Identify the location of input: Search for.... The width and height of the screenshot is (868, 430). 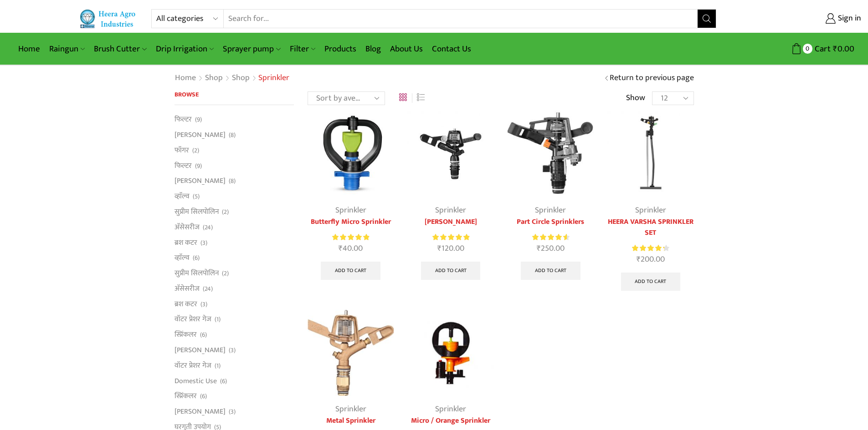
(461, 19).